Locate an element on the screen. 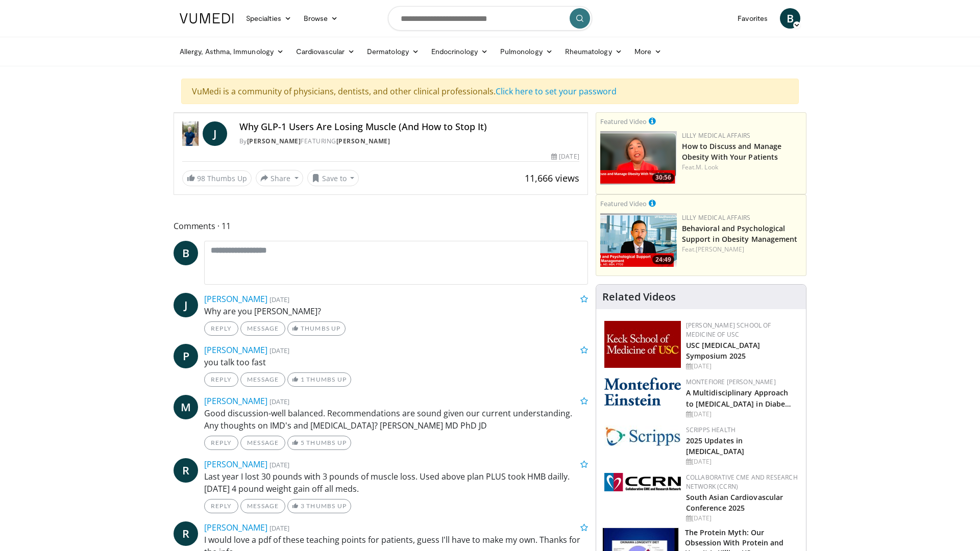 The height and width of the screenshot is (551, 980). a: South Asian Cardiovascular Conference 2025 is located at coordinates (735, 502).